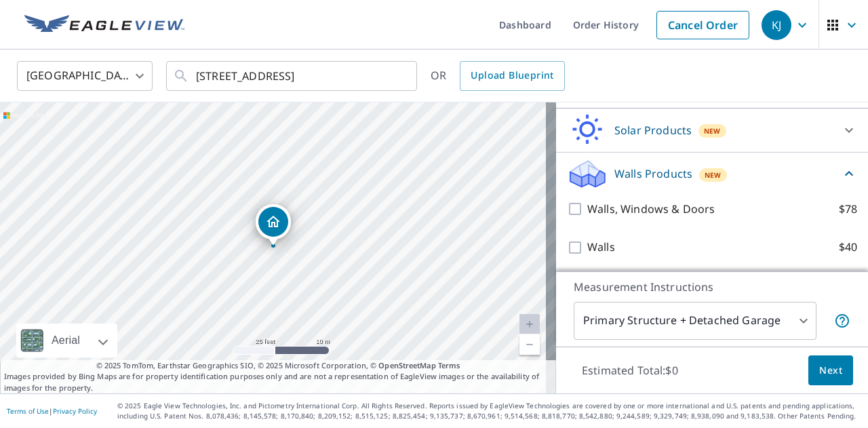 This screenshot has width=868, height=428. I want to click on div: Primary Structure + Detached Garage, so click(695, 321).